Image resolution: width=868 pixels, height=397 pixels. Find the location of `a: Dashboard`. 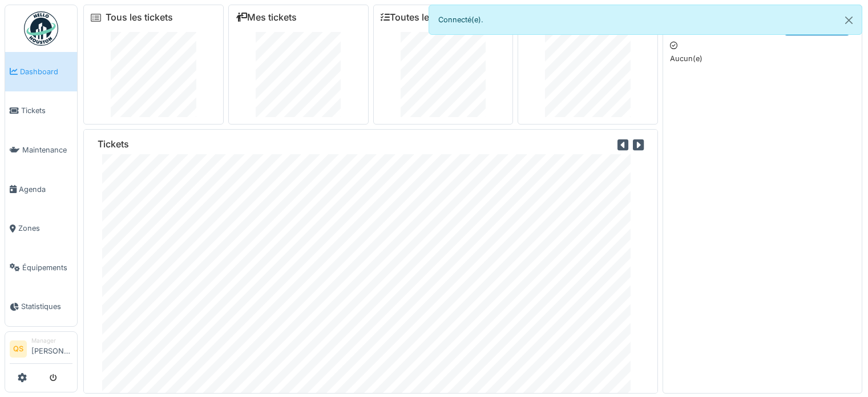

a: Dashboard is located at coordinates (41, 71).